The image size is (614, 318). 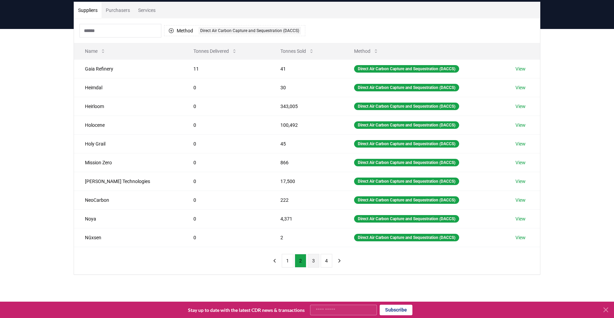 I want to click on td: 222, so click(x=307, y=200).